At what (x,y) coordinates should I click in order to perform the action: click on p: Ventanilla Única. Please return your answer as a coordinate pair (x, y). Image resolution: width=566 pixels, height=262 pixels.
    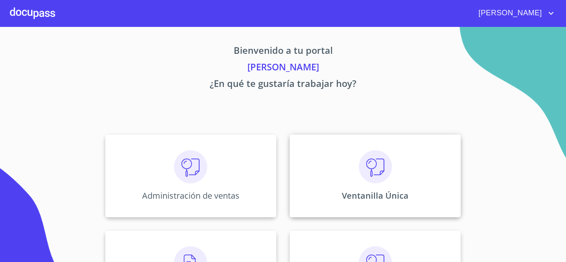
    Looking at the image, I should click on (375, 196).